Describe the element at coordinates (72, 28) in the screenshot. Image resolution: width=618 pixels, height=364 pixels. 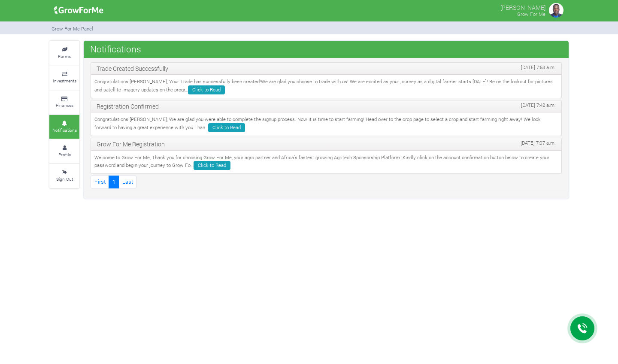
I see `small: Grow For Me Panel` at that location.